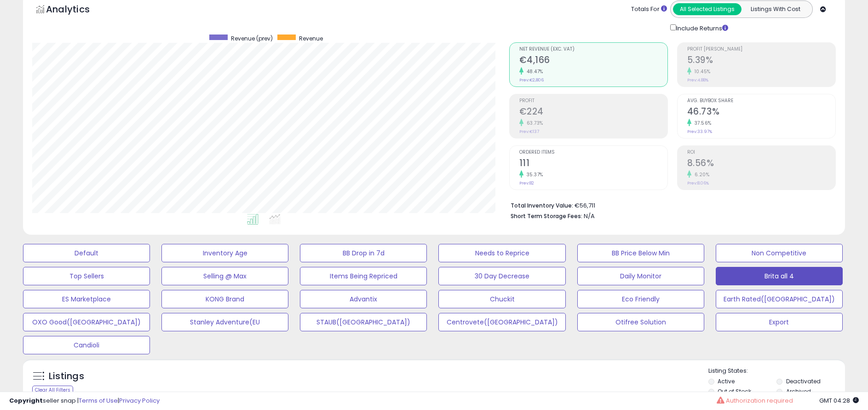 This screenshot has width=868, height=410. What do you see at coordinates (225, 321) in the screenshot?
I see `button: Stanley Adventure(EU` at bounding box center [225, 321].